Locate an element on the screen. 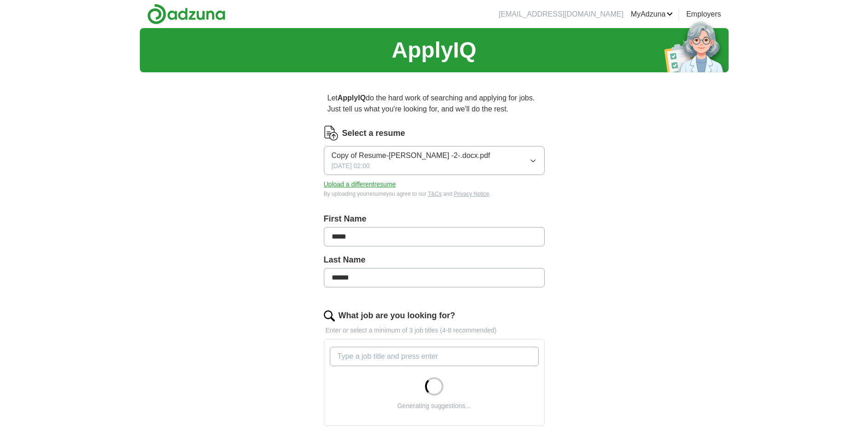 This screenshot has height=432, width=868. img: search.png is located at coordinates (329, 316).